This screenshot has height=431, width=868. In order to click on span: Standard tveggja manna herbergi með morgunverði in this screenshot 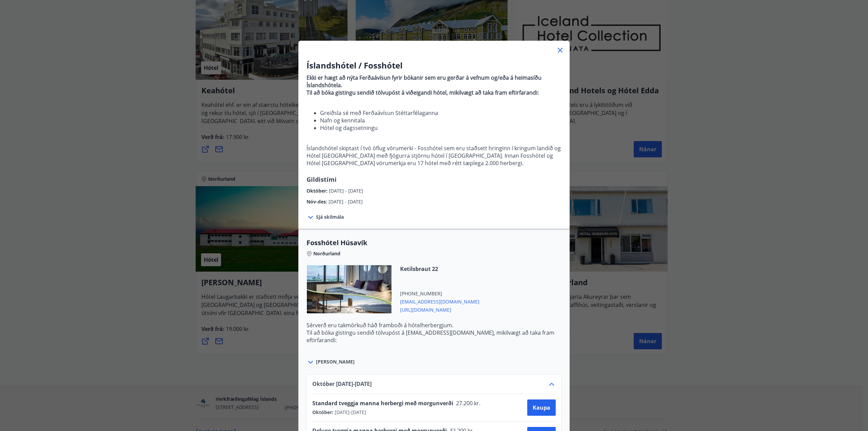, I will do `click(383, 403)`.